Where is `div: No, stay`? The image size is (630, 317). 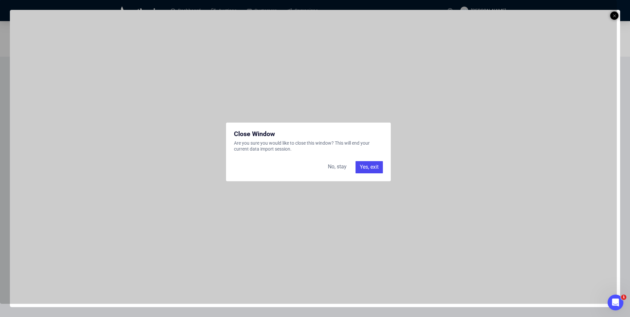 div: No, stay is located at coordinates (337, 167).